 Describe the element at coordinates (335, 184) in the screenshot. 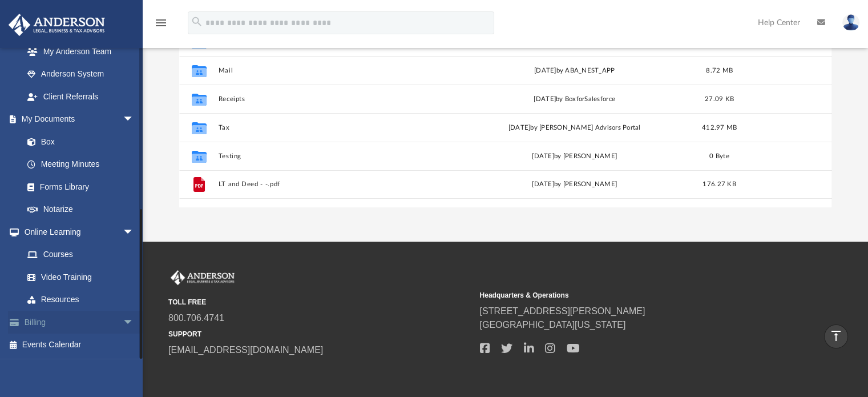

I see `button: LT and Deed - -.pdf` at that location.